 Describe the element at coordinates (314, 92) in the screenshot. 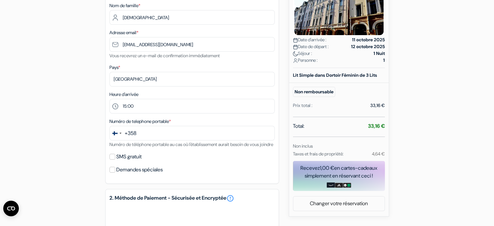

I see `small: Non remboursable` at that location.